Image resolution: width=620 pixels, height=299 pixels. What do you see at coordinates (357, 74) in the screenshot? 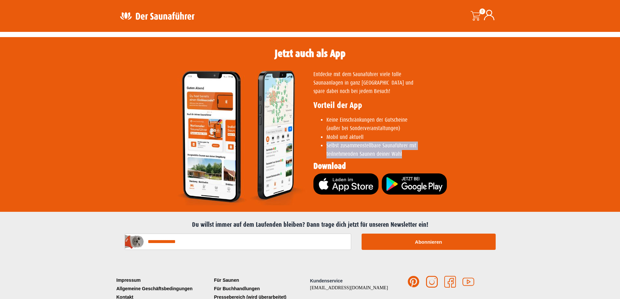
I see `span: Entdecke mit dem Saunaführer viele tolle` at bounding box center [357, 74].